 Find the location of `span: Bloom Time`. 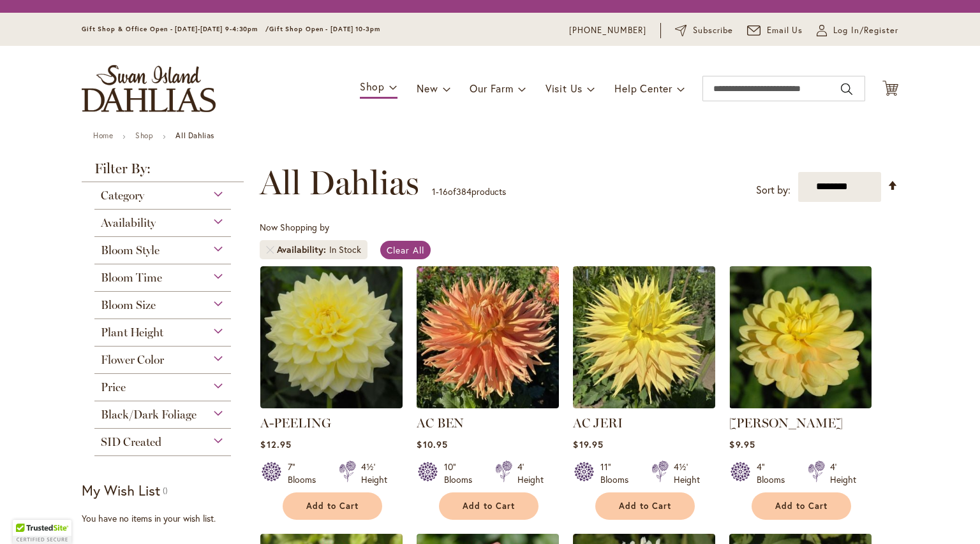

span: Bloom Time is located at coordinates (131, 278).